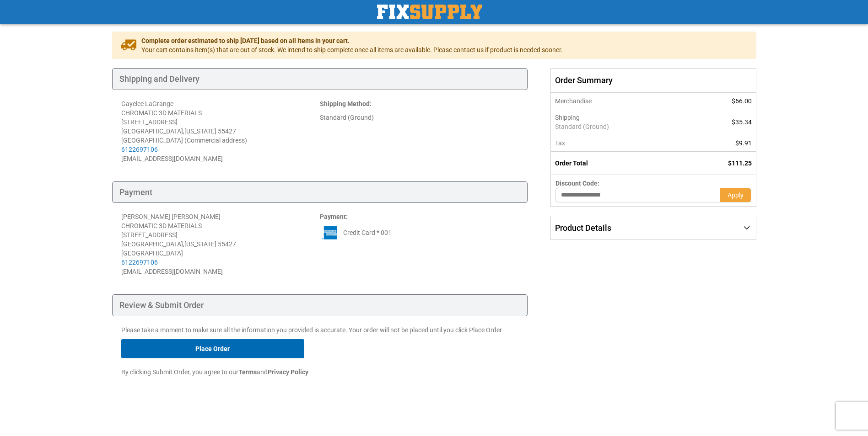  I want to click on span: Standard (Ground), so click(618, 127).